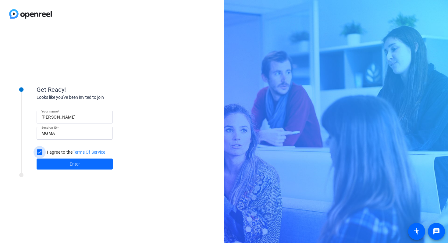  Describe the element at coordinates (89, 152) in the screenshot. I see `a: Terms Of Service` at that location.